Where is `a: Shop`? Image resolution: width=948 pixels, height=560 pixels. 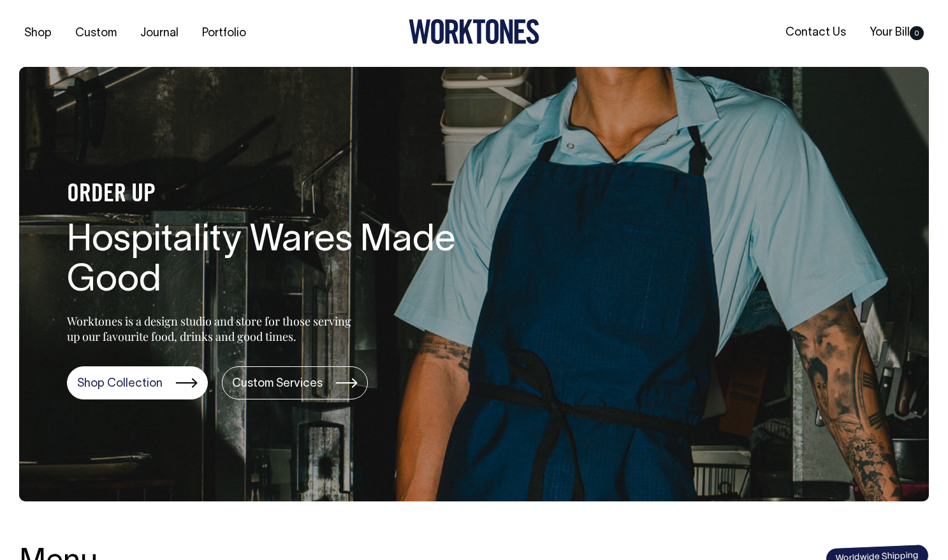 a: Shop is located at coordinates (37, 33).